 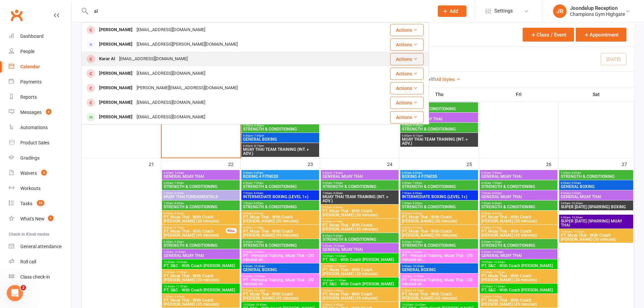 I want to click on button: Add, so click(x=452, y=11).